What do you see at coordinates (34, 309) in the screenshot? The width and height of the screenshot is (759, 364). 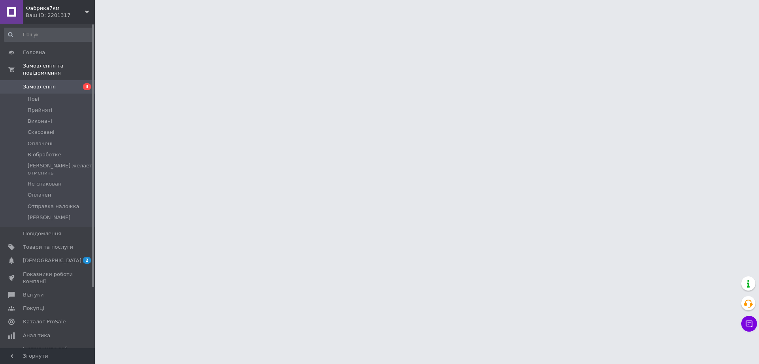 I see `span: Покупці` at bounding box center [34, 309].